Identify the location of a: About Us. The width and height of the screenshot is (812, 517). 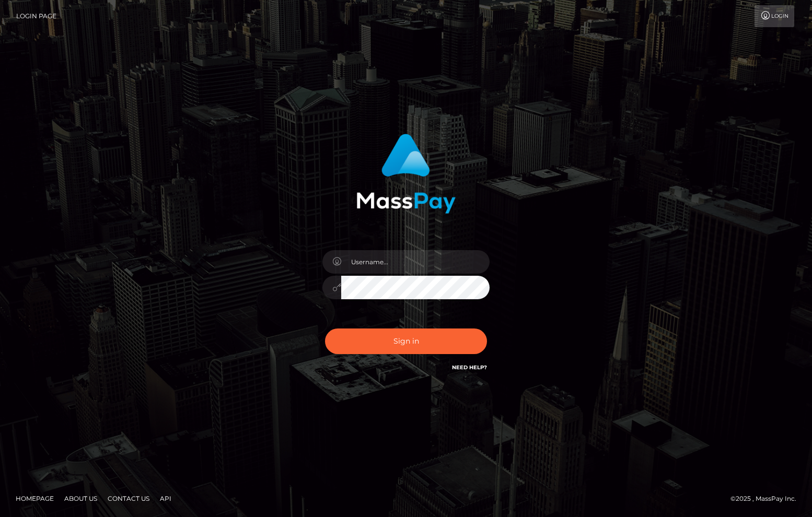
(81, 498).